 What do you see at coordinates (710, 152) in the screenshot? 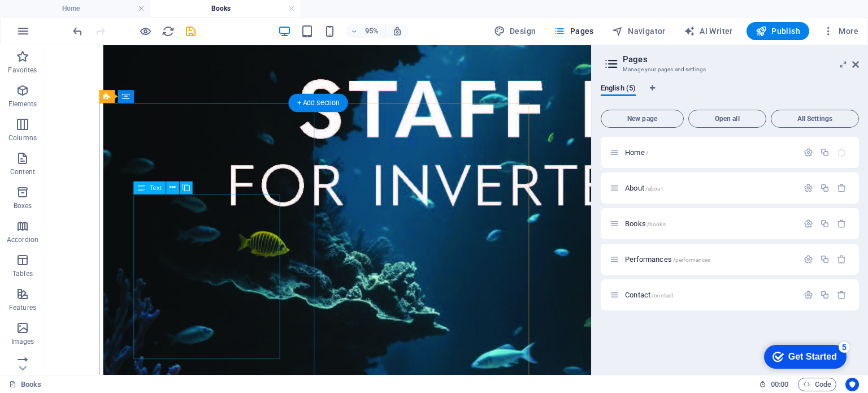
I see `div: Home/` at bounding box center [710, 152].